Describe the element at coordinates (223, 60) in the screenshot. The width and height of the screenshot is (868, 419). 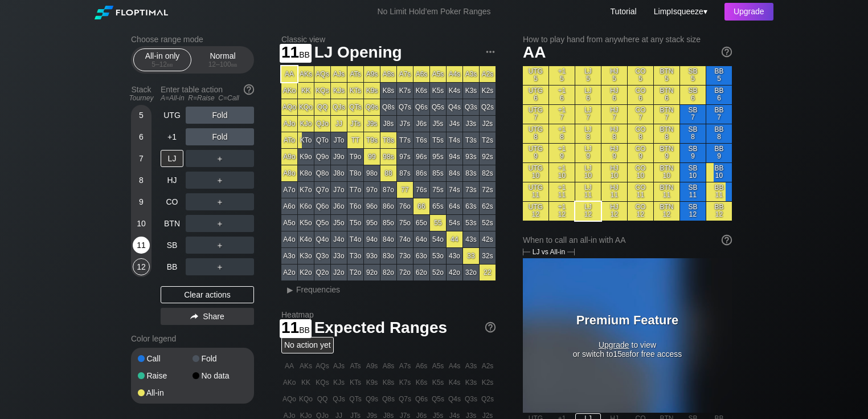
I see `div: Normal` at that location.